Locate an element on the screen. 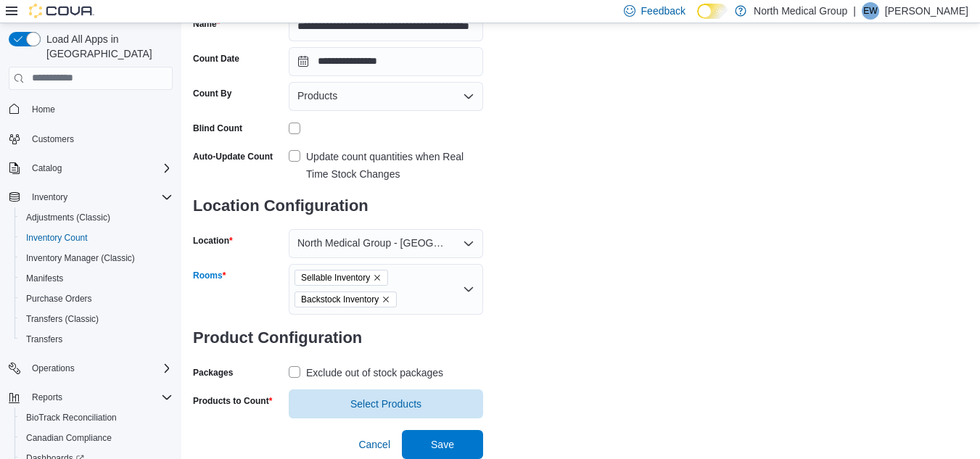 Image resolution: width=980 pixels, height=459 pixels. button: Save is located at coordinates (442, 445).